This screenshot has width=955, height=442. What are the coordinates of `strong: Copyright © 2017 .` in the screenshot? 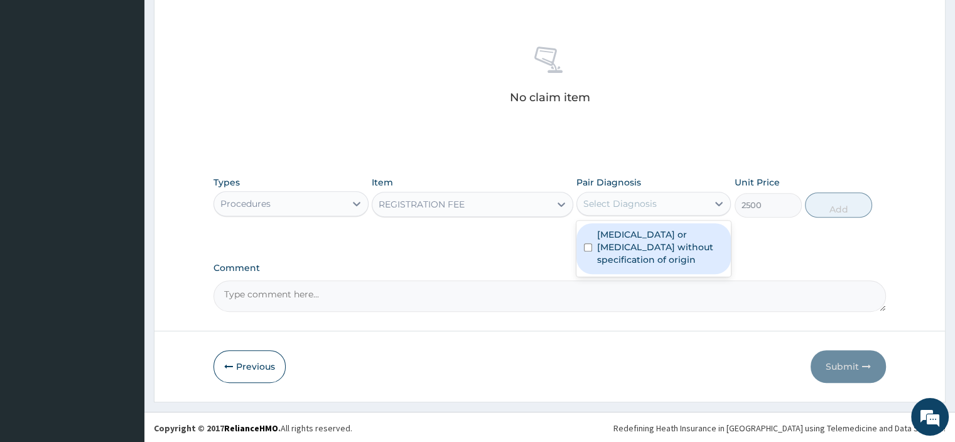 It's located at (217, 428).